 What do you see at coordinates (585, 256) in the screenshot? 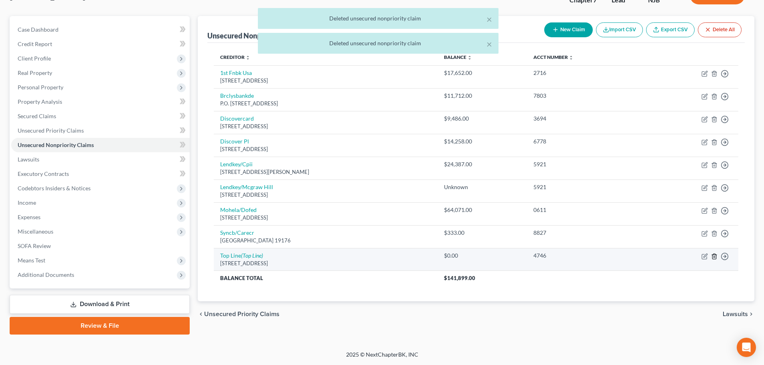
I see `div: 4746` at bounding box center [585, 256].